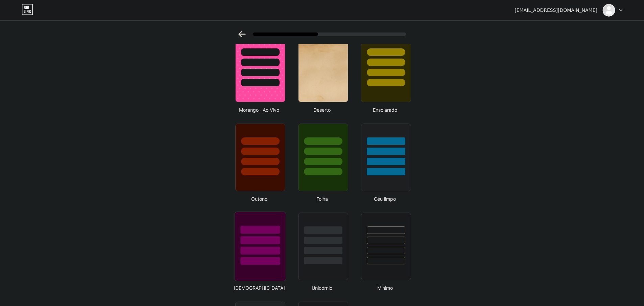 The height and width of the screenshot is (306, 644). Describe the element at coordinates (322, 110) in the screenshot. I see `font: Deserto` at that location.